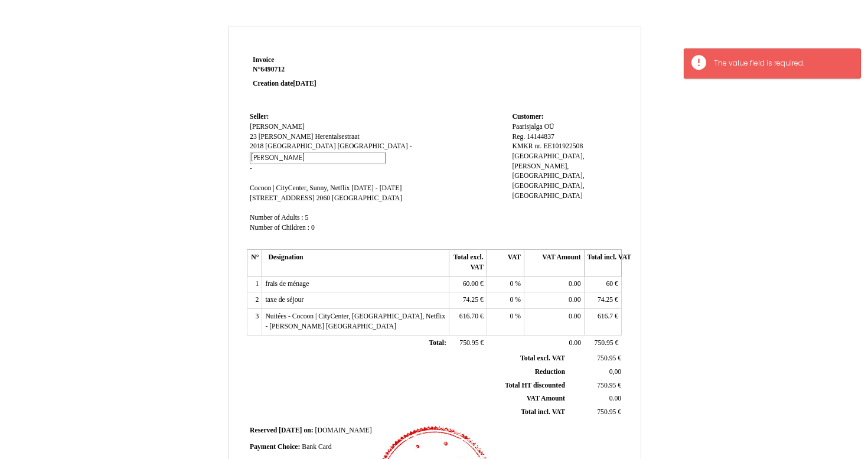 The height and width of the screenshot is (459, 868). I want to click on span: Total HT discounted, so click(535, 385).